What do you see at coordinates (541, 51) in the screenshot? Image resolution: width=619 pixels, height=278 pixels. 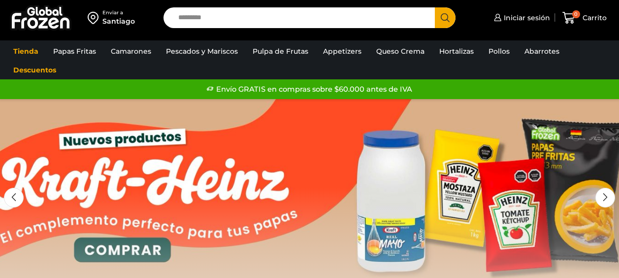 I see `a: Abarrotes` at bounding box center [541, 51].